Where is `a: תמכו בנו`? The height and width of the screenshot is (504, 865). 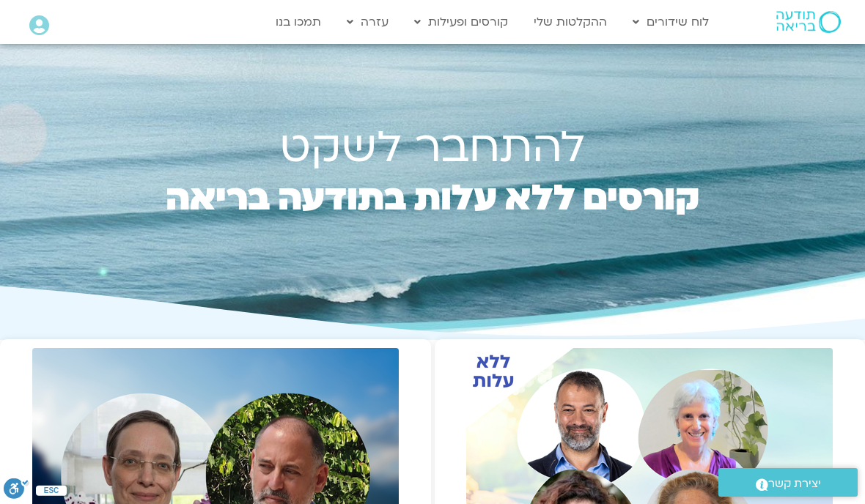
a: תמכו בנו is located at coordinates (299, 22).